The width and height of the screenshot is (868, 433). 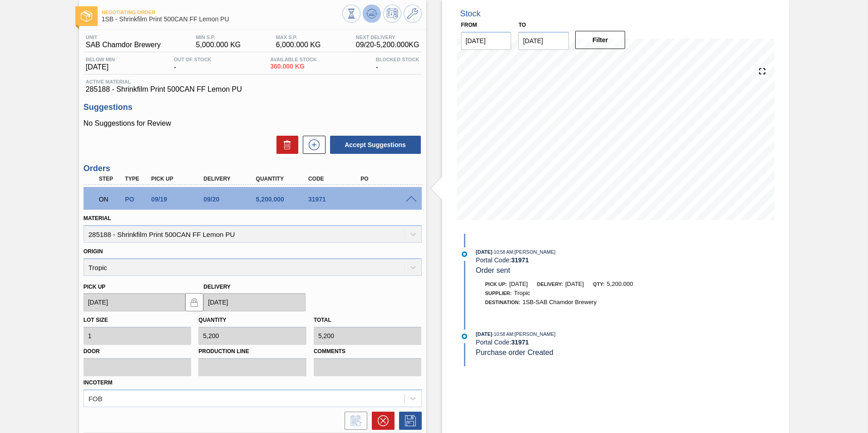 What do you see at coordinates (178, 179) in the screenshot?
I see `div: Pick up` at bounding box center [178, 179].